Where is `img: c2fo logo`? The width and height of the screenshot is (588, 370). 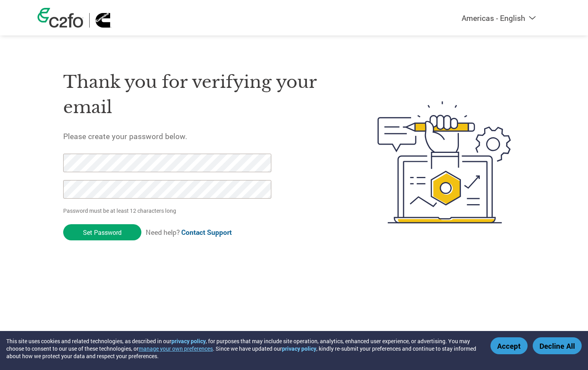 img: c2fo logo is located at coordinates (61, 18).